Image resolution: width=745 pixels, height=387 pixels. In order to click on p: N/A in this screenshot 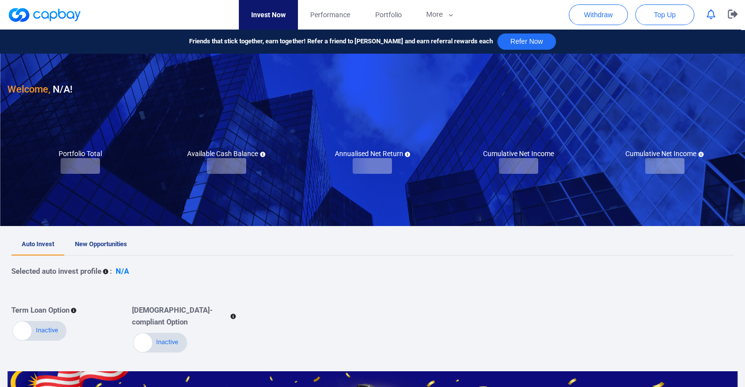, I will do `click(122, 271)`.